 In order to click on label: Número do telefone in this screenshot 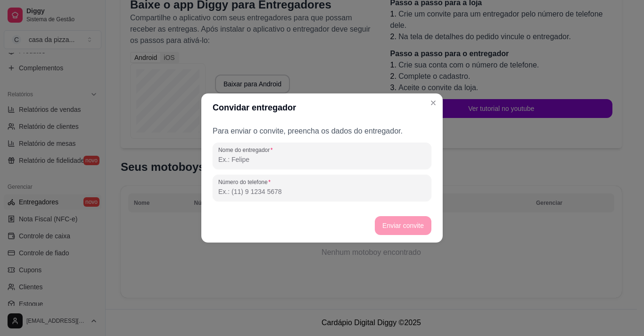, I will do `click(246, 181)`.